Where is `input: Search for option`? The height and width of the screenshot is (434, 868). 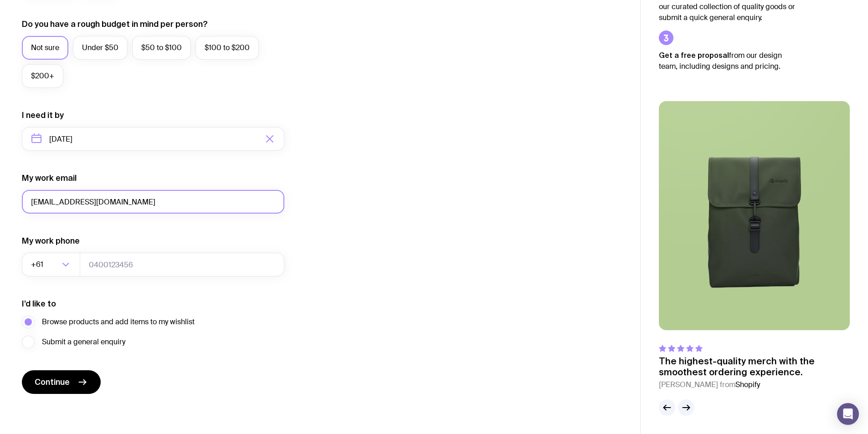 input: Search for option is located at coordinates (52, 265).